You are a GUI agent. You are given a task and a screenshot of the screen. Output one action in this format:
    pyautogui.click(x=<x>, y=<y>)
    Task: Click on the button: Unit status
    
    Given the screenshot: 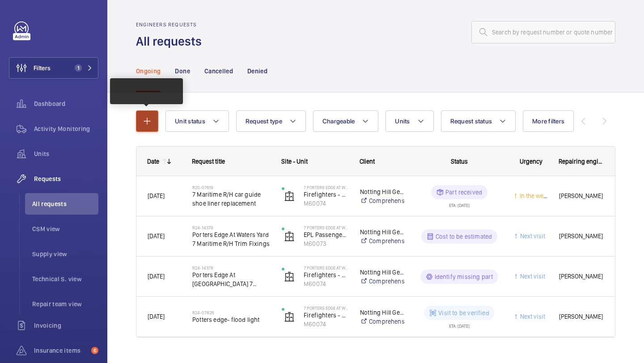 What is the action you would take?
    pyautogui.click(x=197, y=121)
    